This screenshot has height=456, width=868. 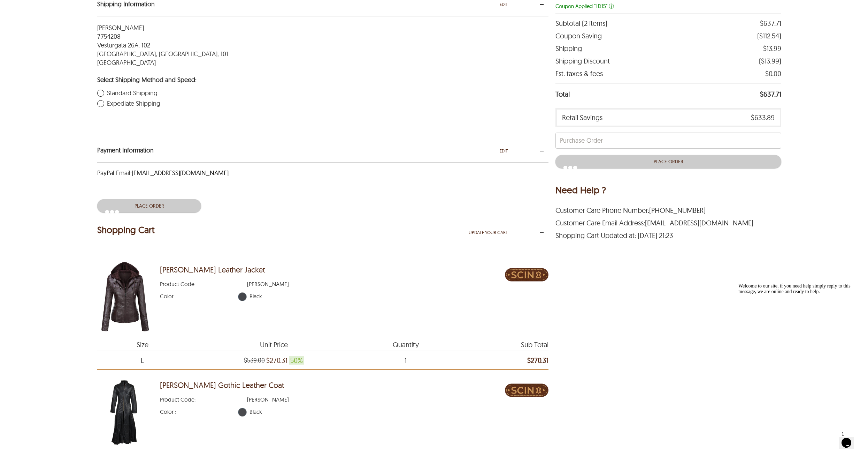 I want to click on div: Select Shipping Method and Speed, so click(x=323, y=79).